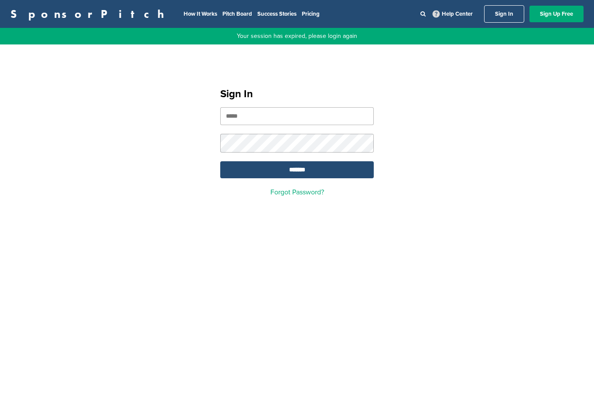 The height and width of the screenshot is (418, 594). Describe the element at coordinates (557, 14) in the screenshot. I see `a: Sign Up Free` at that location.